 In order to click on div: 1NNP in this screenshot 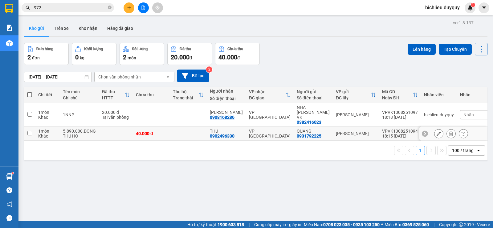, I will do `click(79, 115)`.